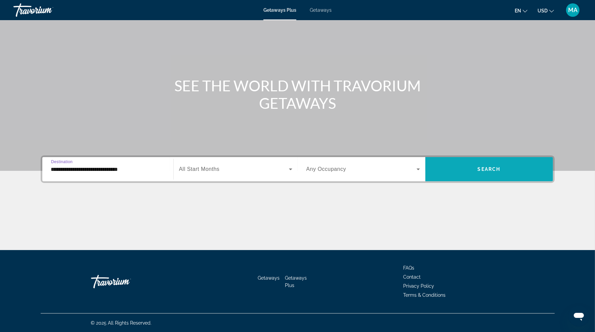 Image resolution: width=595 pixels, height=332 pixels. What do you see at coordinates (573, 10) in the screenshot?
I see `span: MA` at bounding box center [573, 10].